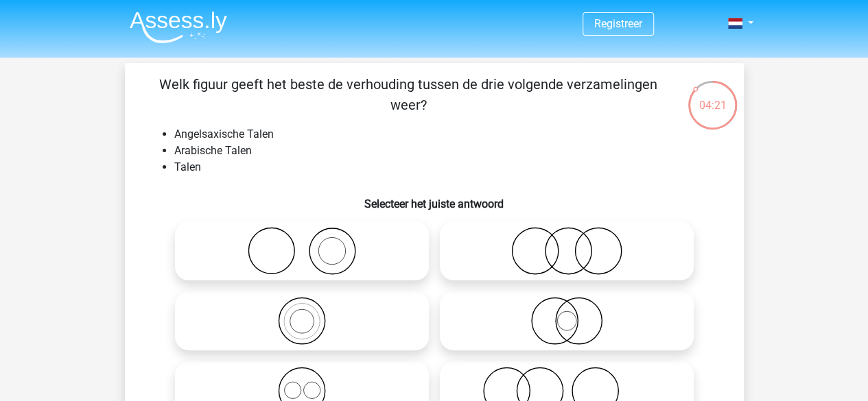 The image size is (868, 401). Describe the element at coordinates (408, 95) in the screenshot. I see `p: Welk figuur geeft het beste de verhouding tussen de drie volgende verzamelingen weer?` at that location.